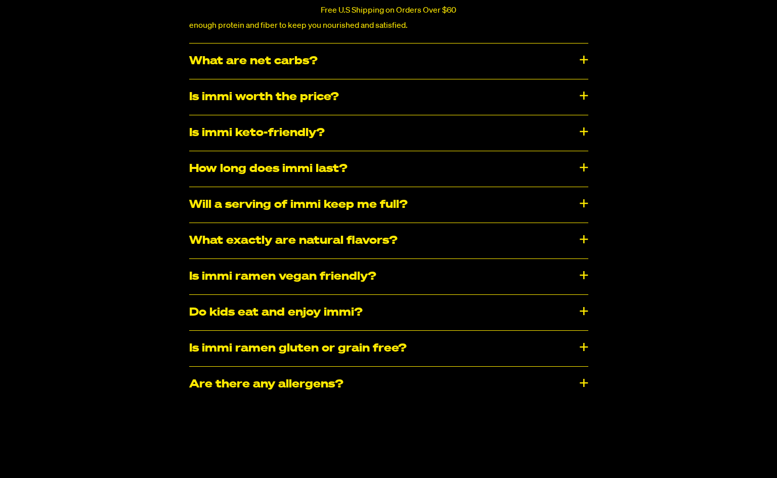  Describe the element at coordinates (388, 384) in the screenshot. I see `div: ​​Are there any allergens?` at that location.